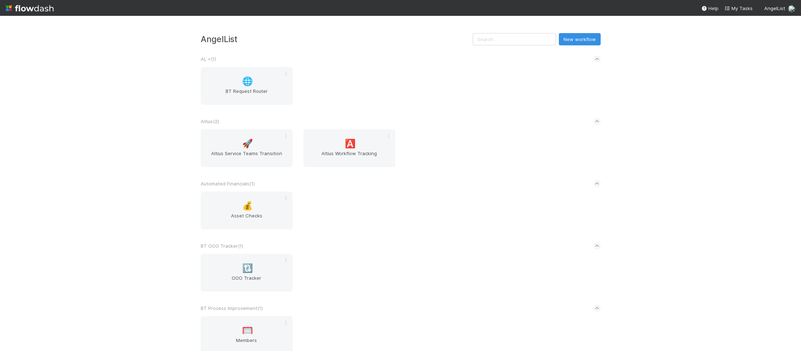 This screenshot has height=351, width=801. Describe the element at coordinates (246, 86) in the screenshot. I see `a: 🌐BT Request Router` at that location.